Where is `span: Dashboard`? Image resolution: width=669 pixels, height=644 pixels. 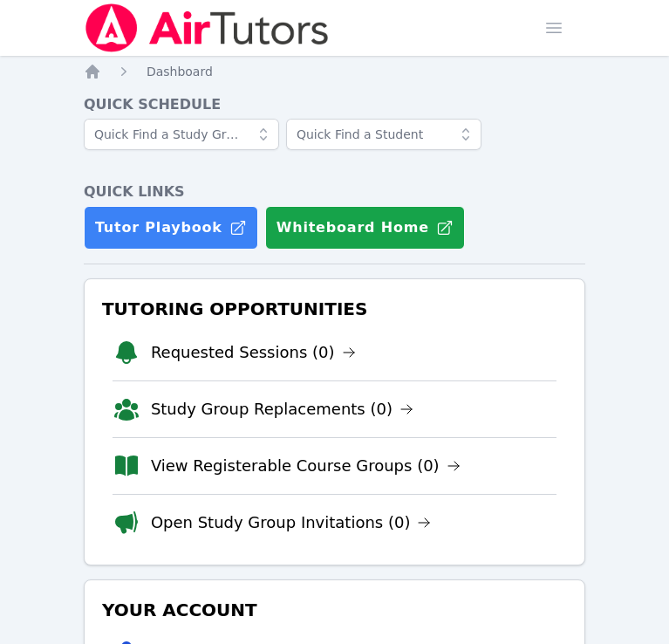 span: Dashboard is located at coordinates (180, 72).